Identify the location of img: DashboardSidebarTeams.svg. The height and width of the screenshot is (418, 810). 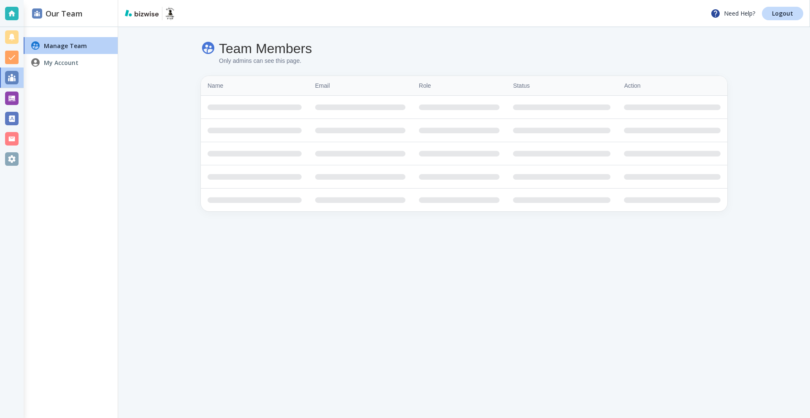
(37, 13).